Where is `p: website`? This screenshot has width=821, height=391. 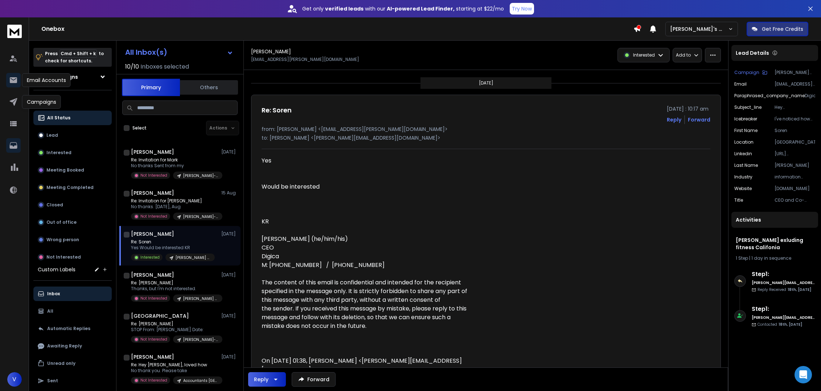 p: website is located at coordinates (743, 189).